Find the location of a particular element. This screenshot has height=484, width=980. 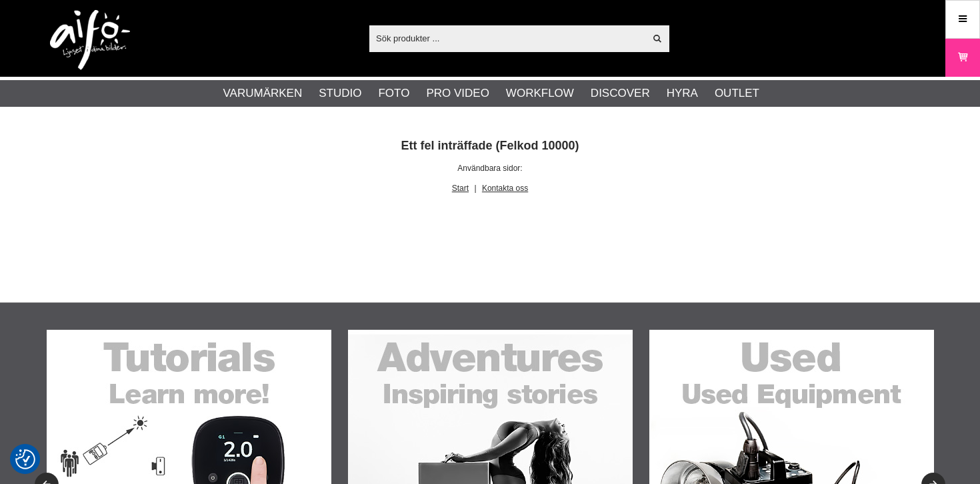

a: Outlet is located at coordinates (736, 93).